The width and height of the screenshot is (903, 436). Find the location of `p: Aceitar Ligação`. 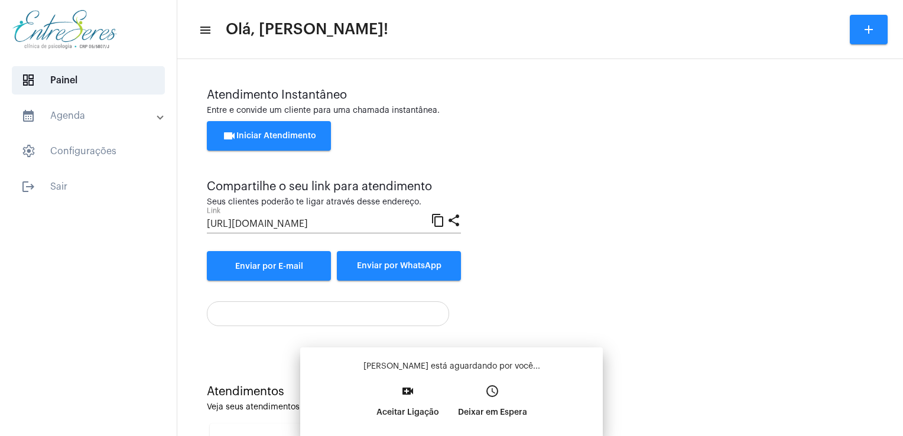

p: Aceitar Ligação is located at coordinates (408, 412).